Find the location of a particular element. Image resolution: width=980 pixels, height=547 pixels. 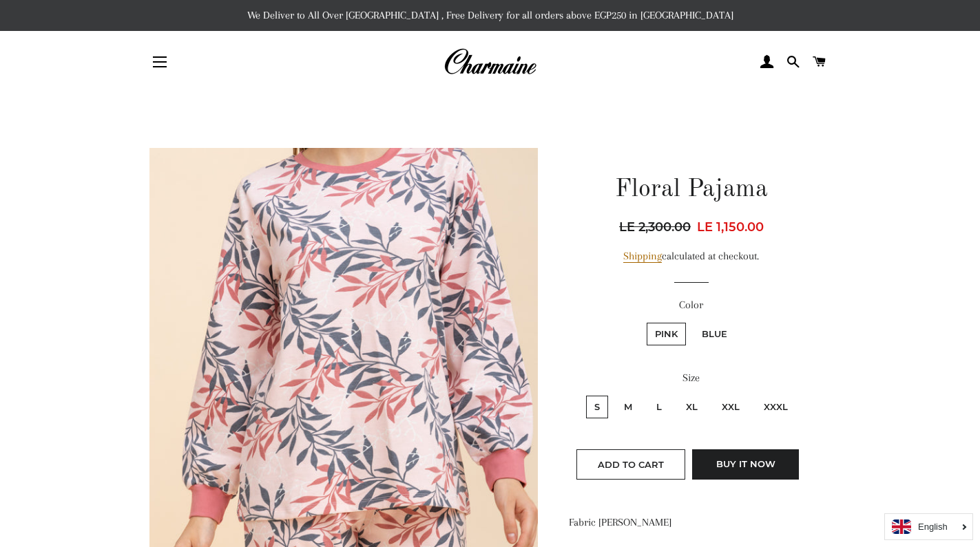

i: English is located at coordinates (933, 527).